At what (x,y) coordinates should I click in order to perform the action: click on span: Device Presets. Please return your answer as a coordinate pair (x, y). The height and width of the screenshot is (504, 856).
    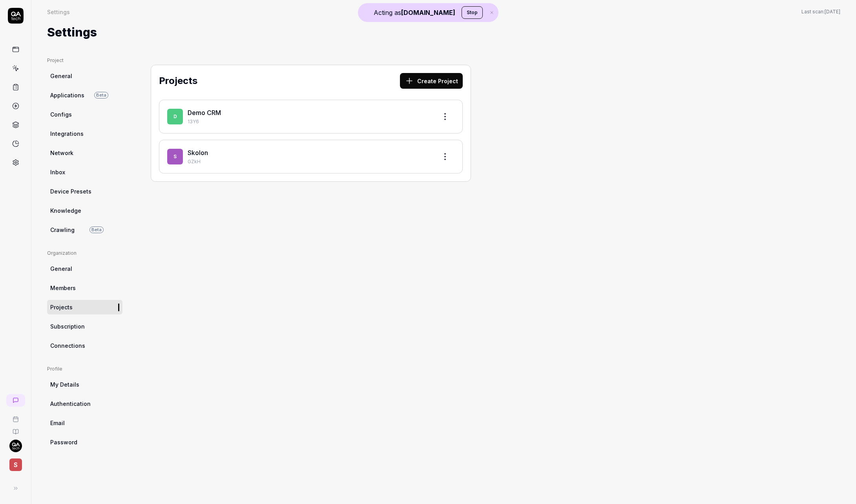
    Looking at the image, I should click on (71, 191).